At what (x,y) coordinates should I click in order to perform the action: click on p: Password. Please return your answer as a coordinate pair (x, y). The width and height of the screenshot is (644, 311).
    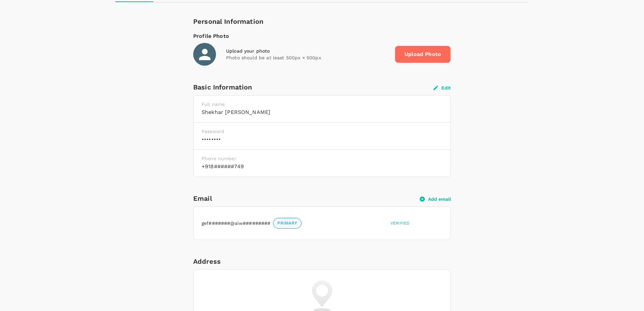
    Looking at the image, I should click on (322, 131).